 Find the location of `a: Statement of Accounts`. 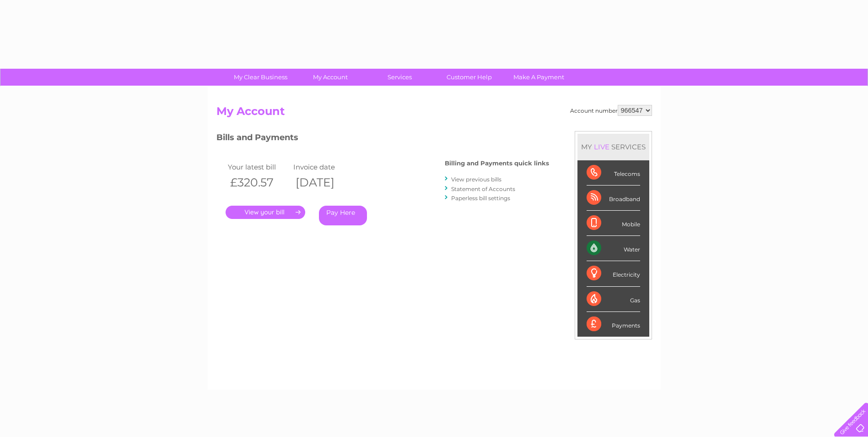

a: Statement of Accounts is located at coordinates (484, 189).